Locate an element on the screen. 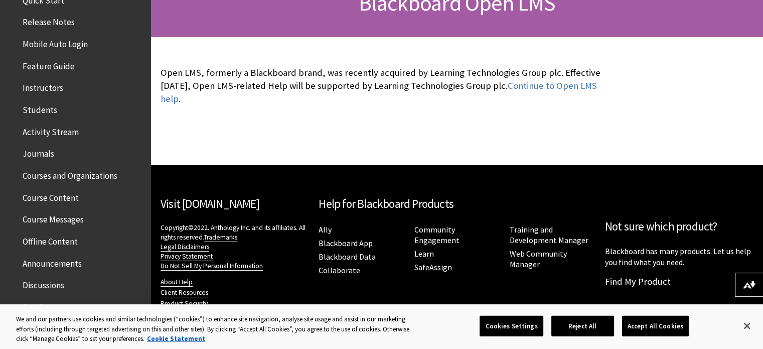  span: Offline Content is located at coordinates (50, 239).